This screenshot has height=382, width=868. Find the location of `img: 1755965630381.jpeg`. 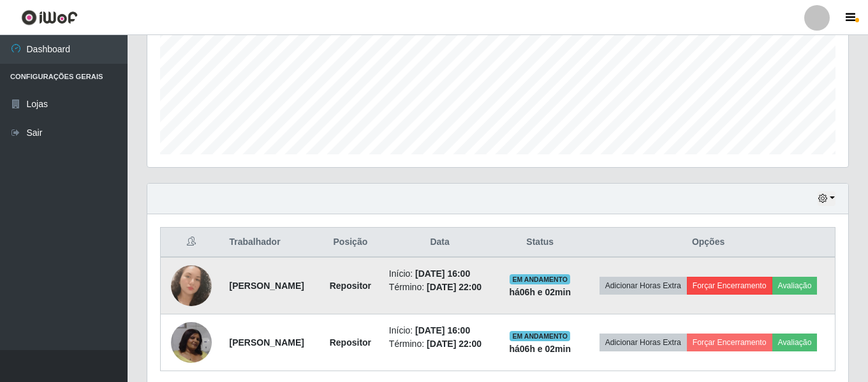

img: 1755965630381.jpeg is located at coordinates (192, 342).